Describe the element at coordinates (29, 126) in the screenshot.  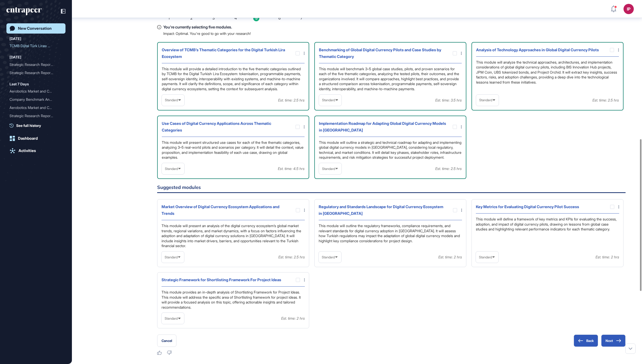
I see `span: See full history` at that location.